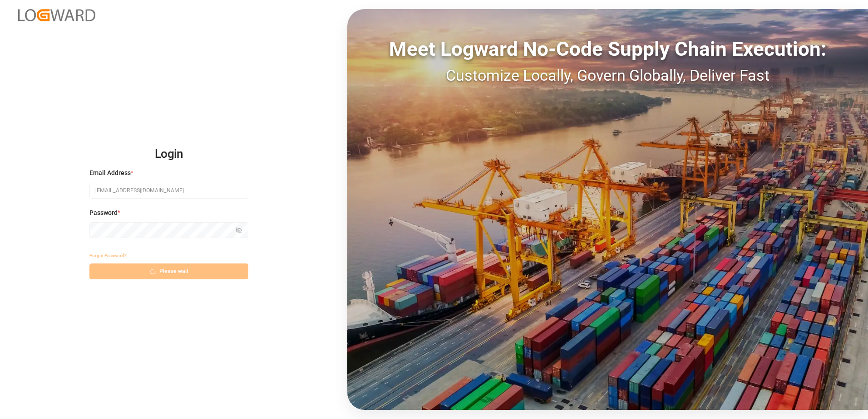 The height and width of the screenshot is (419, 868). Describe the element at coordinates (608, 49) in the screenshot. I see `div: Meet Logward No-Code Supply Chain Execution:` at that location.